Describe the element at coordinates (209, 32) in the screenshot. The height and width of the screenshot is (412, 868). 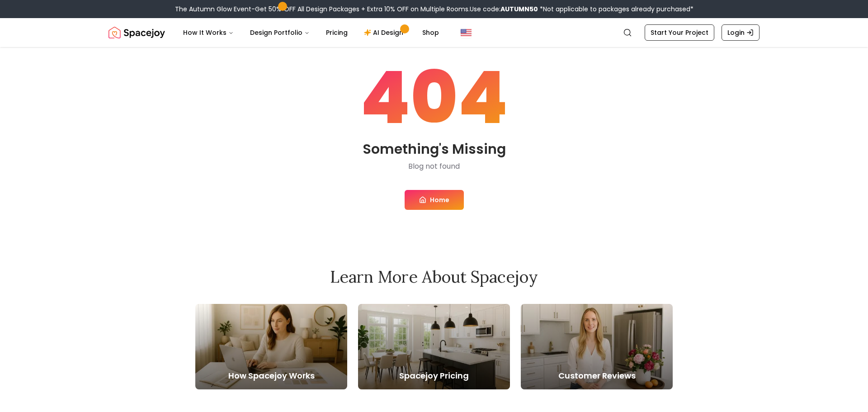
I see `button: How It Works` at that location.